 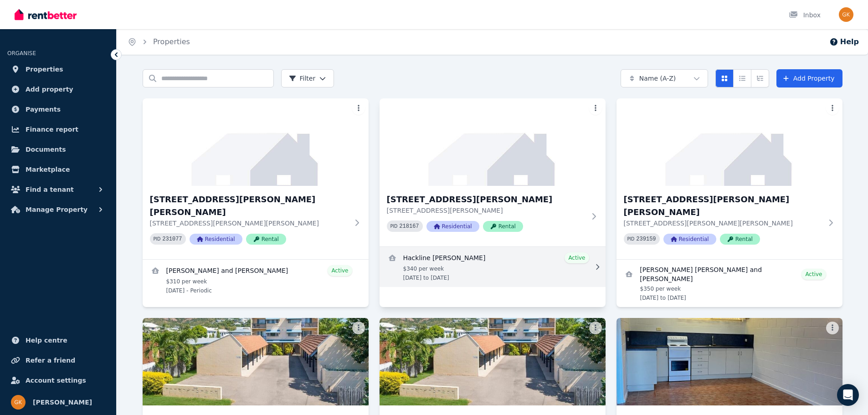 I want to click on div: Open Intercom Messenger, so click(x=848, y=395).